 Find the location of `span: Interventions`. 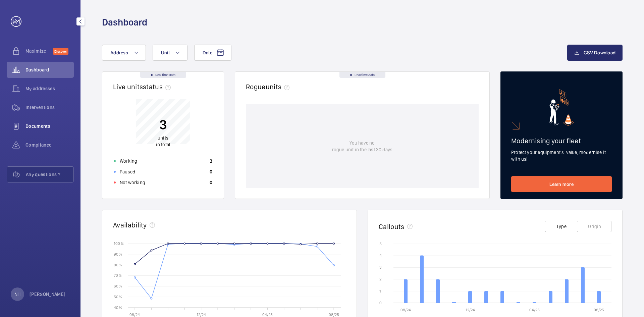

span: Interventions is located at coordinates (50, 108).